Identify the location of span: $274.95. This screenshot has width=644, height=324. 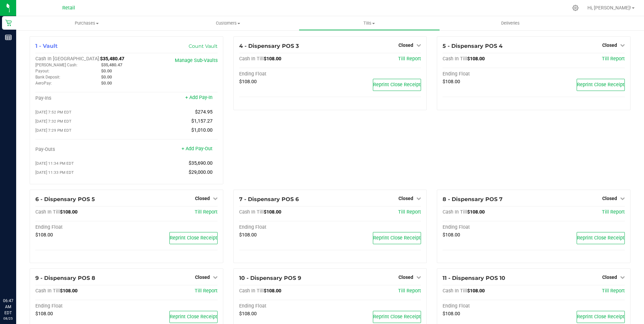
(204, 112).